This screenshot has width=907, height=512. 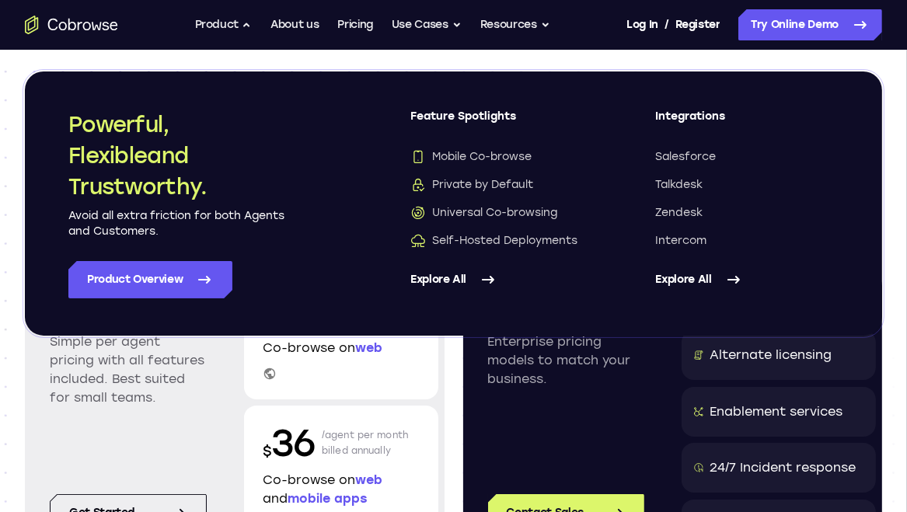 What do you see at coordinates (418, 157) in the screenshot?
I see `img: Mobile Co-browse` at bounding box center [418, 157].